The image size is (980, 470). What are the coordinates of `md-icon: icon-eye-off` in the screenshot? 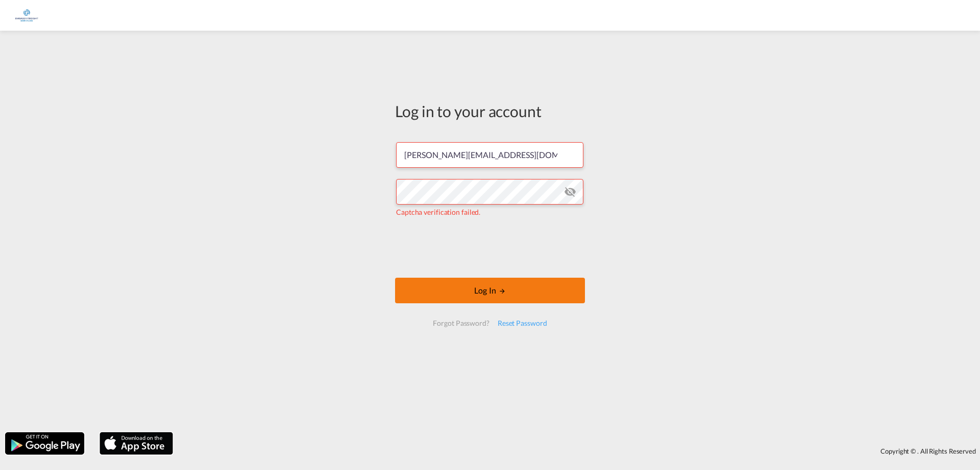 It's located at (570, 192).